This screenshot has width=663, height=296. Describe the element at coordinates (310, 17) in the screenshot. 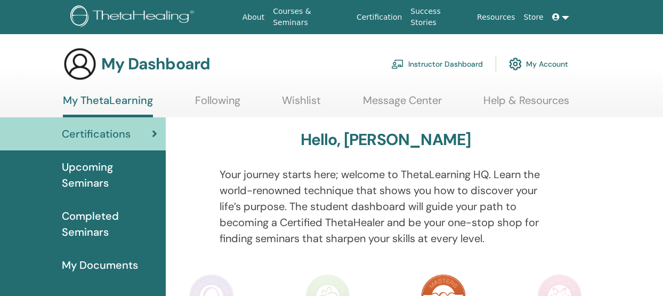

I see `a: Courses & Seminars` at that location.